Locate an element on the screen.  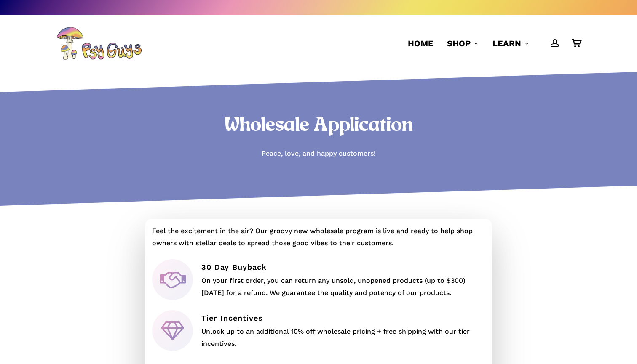
nav: Main Menu is located at coordinates (491, 43).